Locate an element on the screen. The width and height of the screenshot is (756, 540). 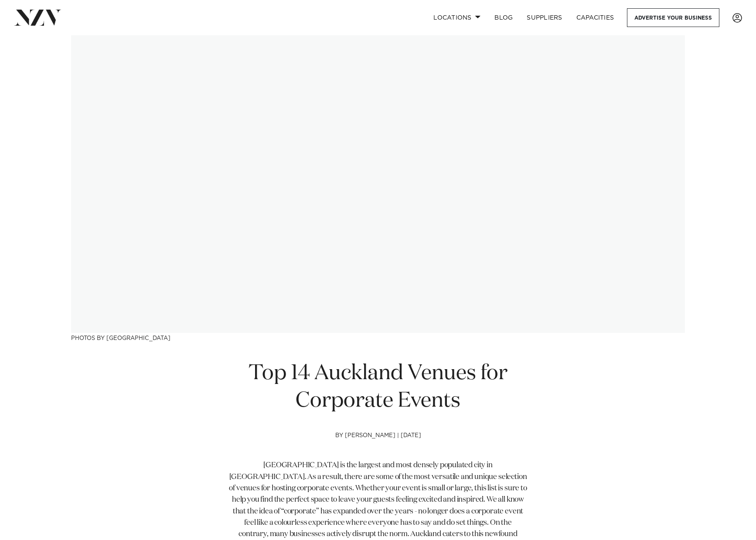
a: BLOG is located at coordinates (503, 17).